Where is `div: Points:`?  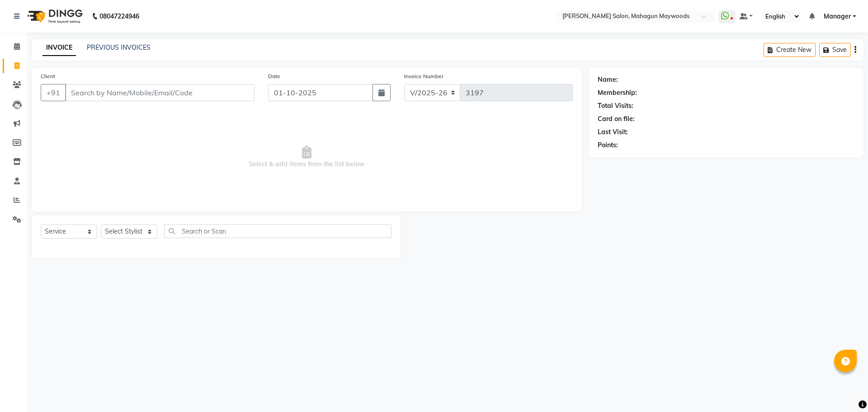
div: Points: is located at coordinates (608, 145).